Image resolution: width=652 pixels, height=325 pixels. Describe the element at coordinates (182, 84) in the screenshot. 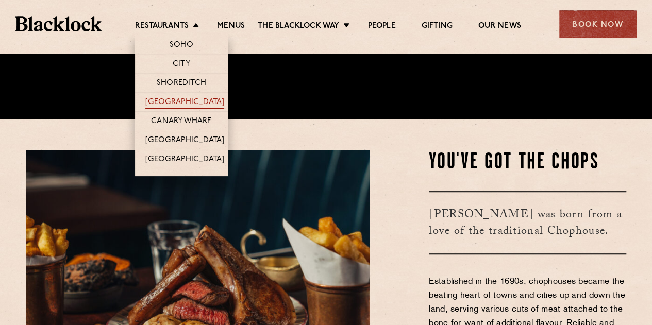

I see `a: Shoreditch` at that location.